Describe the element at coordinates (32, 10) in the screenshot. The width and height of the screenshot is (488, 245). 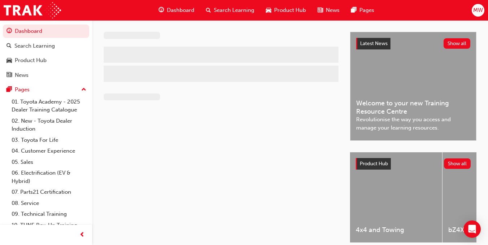
I see `img: Trak` at that location.